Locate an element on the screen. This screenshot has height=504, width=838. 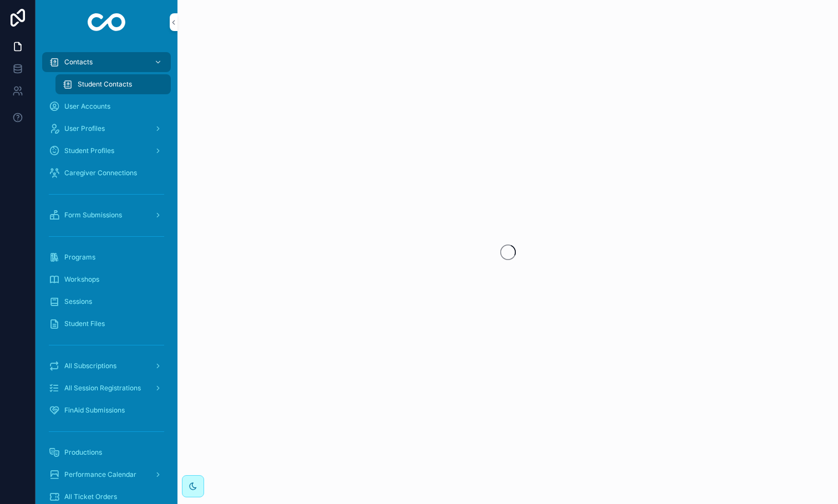
a: Contacts is located at coordinates (107, 62).